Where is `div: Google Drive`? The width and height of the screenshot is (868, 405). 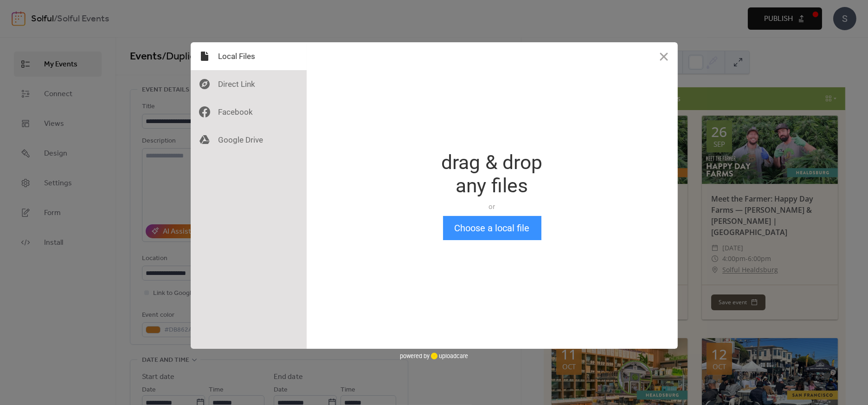
div: Google Drive is located at coordinates (249, 140).